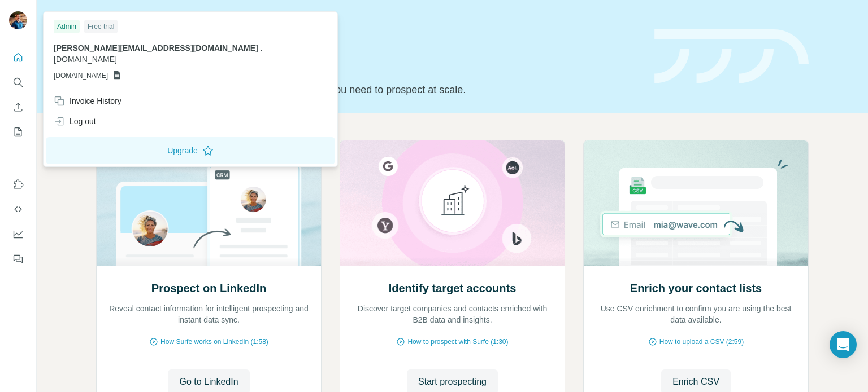  What do you see at coordinates (18, 184) in the screenshot?
I see `button: Use Surfe on LinkedIn` at bounding box center [18, 184].